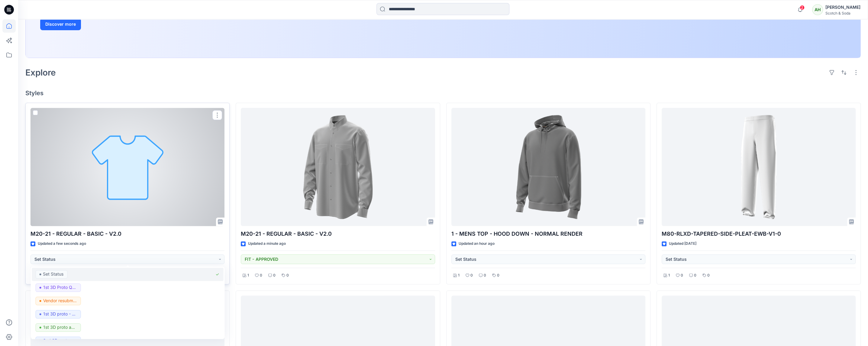 Image resolution: width=868 pixels, height=346 pixels. What do you see at coordinates (758, 233) in the screenshot?
I see `p: M80-RLXD-TAPERED-SIDE-PLEAT-EWB-V1-0` at bounding box center [758, 233].